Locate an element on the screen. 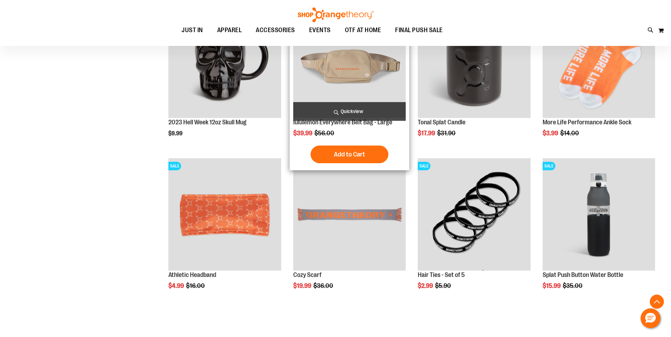  span: $35.00 is located at coordinates (573, 286).